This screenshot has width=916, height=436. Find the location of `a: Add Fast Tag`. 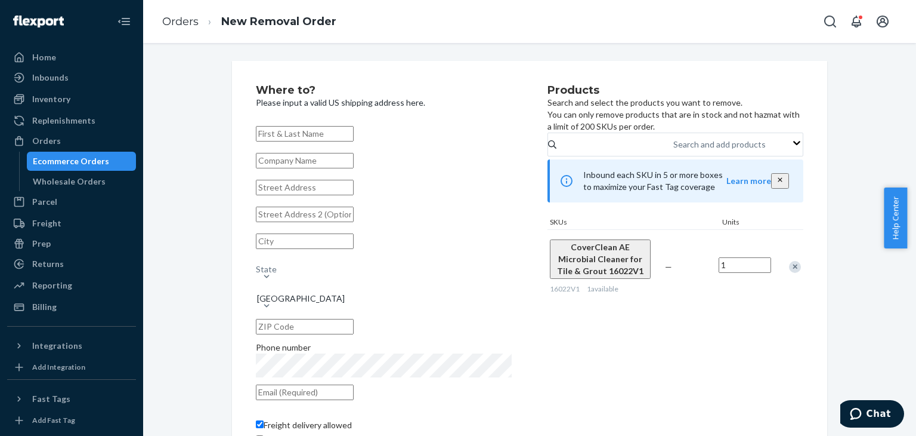

a: Add Fast Tag is located at coordinates (72, 420).